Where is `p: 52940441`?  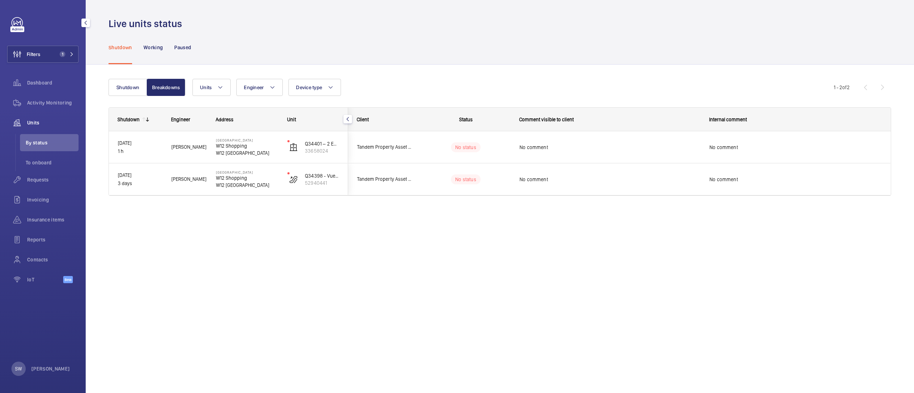 p: 52940441 is located at coordinates (322, 183).